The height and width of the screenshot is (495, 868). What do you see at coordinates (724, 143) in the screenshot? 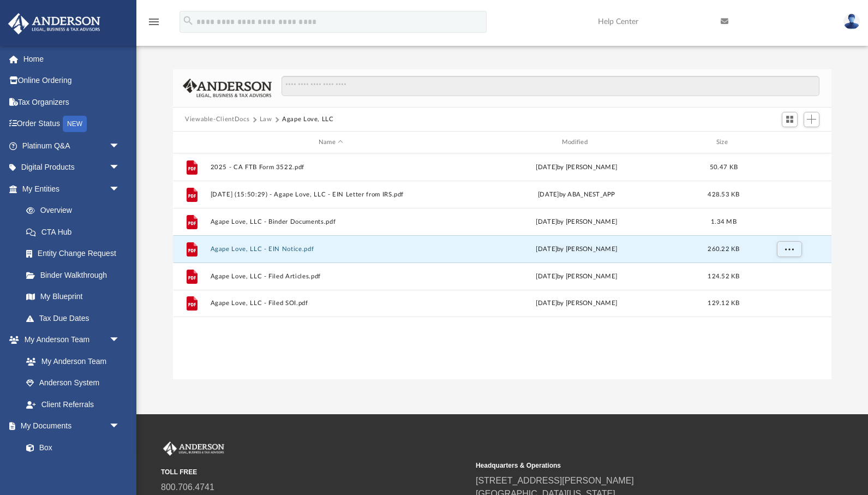
I see `div: Size` at bounding box center [724, 143].